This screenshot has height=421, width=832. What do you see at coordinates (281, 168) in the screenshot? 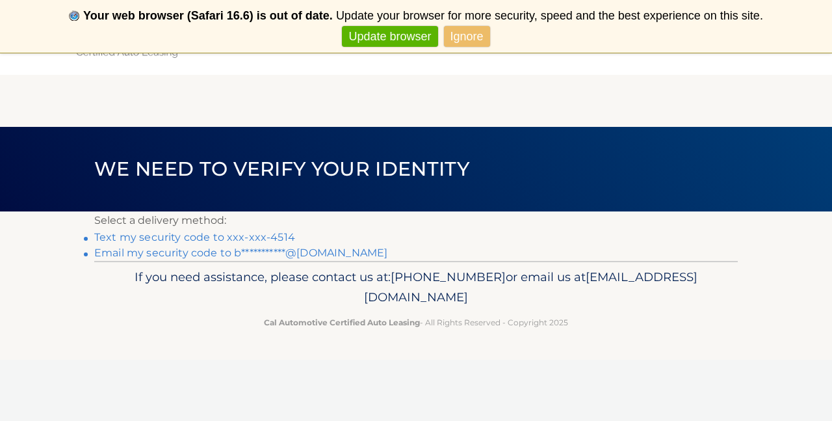
I see `span: We need to verify your identity` at bounding box center [281, 168].